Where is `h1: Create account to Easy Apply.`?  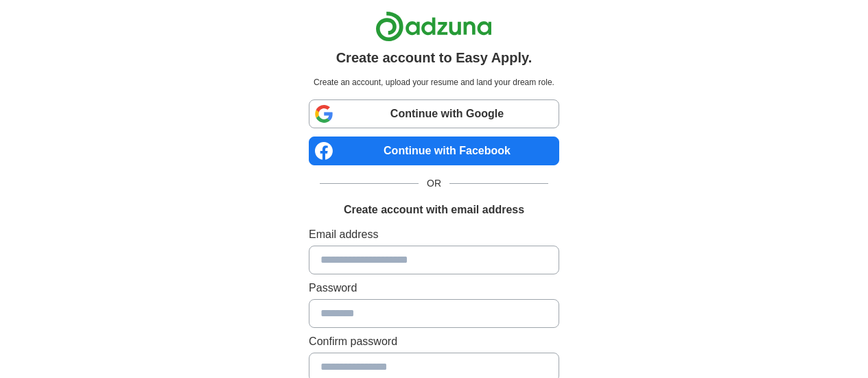
h1: Create account to Easy Apply. is located at coordinates (434, 58).